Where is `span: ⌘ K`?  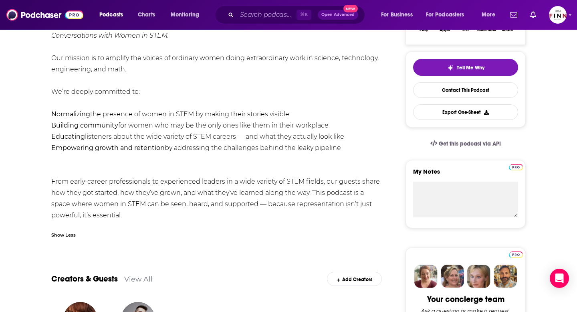
span: ⌘ K is located at coordinates (304, 15).